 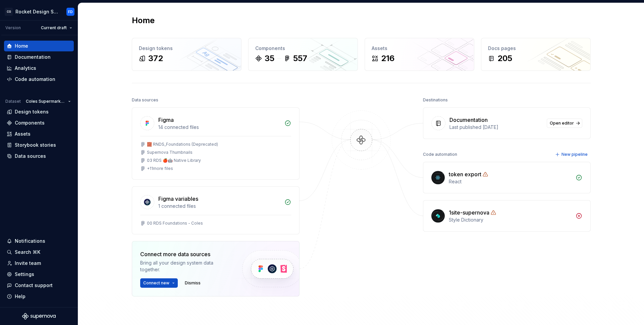 What do you see at coordinates (166, 120) in the screenshot?
I see `div: Figma` at bounding box center [166, 120].